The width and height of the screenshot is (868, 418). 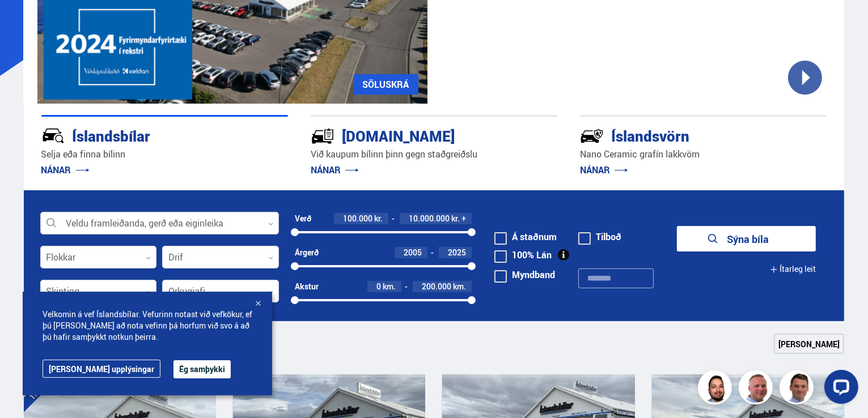 I want to click on p: Nano Ceramic grafín lakkvörn, so click(x=703, y=154).